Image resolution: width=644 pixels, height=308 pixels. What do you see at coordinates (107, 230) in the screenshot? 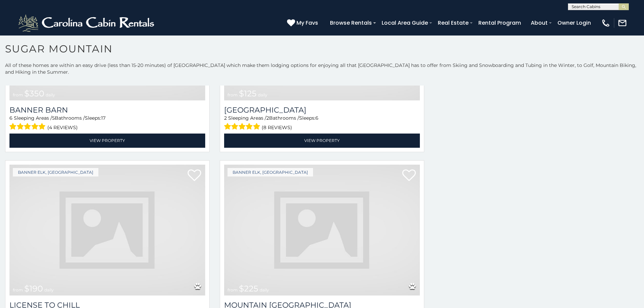
I see `a: from $190 daily` at bounding box center [107, 230].